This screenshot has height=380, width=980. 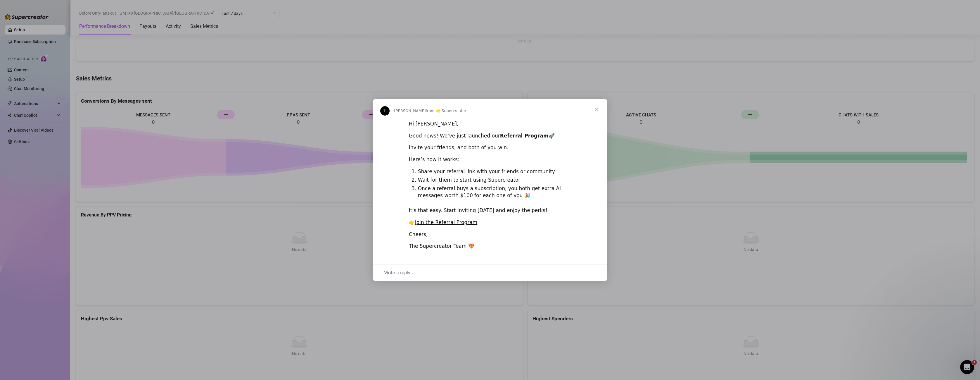 I want to click on div: Here’s how it works:, so click(x=490, y=160).